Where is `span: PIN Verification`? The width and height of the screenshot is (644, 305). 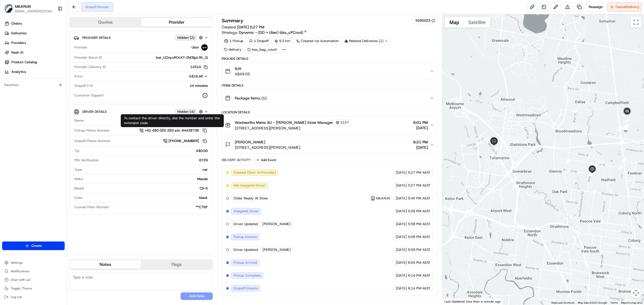
span: PIN Verification is located at coordinates (86, 160).